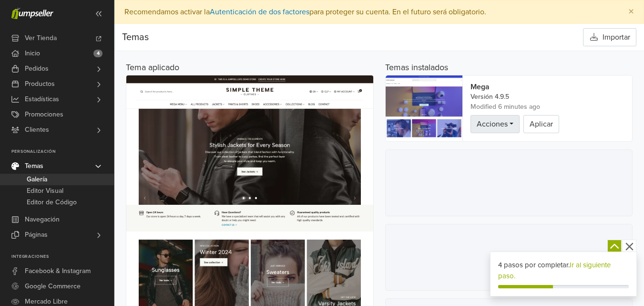  I want to click on h5: Temas instalados, so click(416, 68).